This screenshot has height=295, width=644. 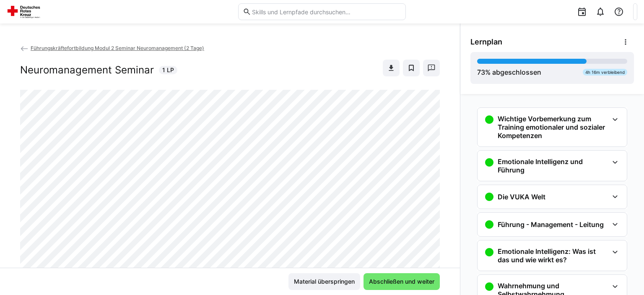 I want to click on div: % abgeschlossen, so click(x=509, y=72).